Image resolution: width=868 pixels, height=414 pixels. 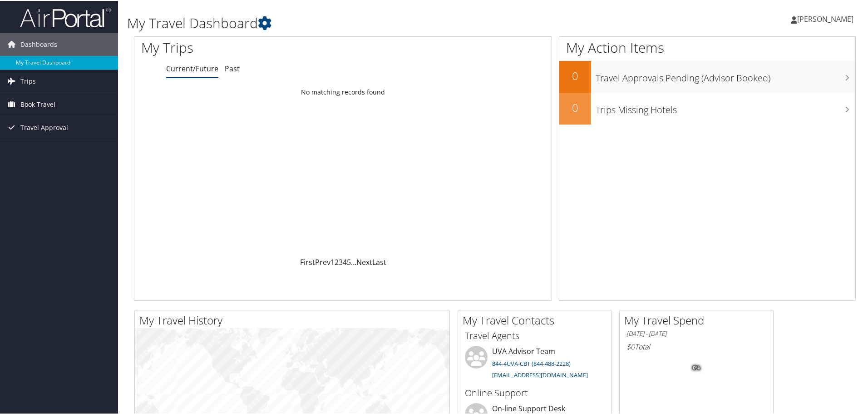 I want to click on h1: My Trips, so click(x=256, y=47).